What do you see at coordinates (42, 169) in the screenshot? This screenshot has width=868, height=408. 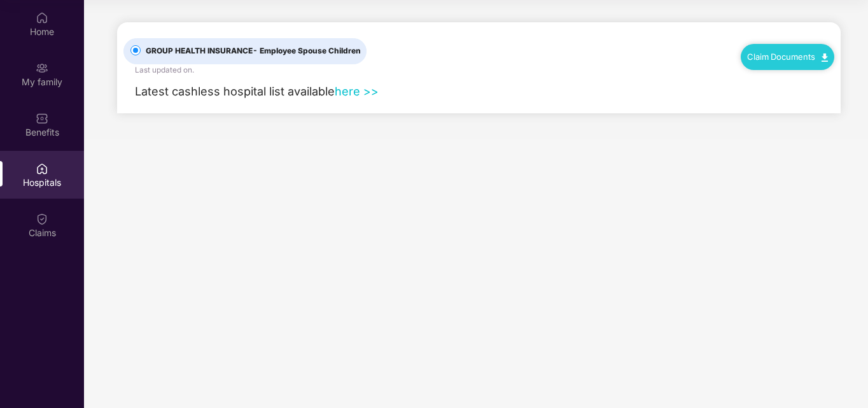 I see `img: svg+xml;base64,PHN2ZyBpZD0iSG9zcGl0YWxzIiB4bWxucz0iaHR0cDovL3d3dy53My5vcmcvMjAwMC9zdmciIHdpZHRoPS...` at bounding box center [42, 169].